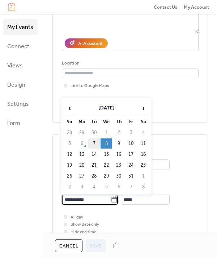 This screenshot has height=258, width=217. Describe the element at coordinates (106, 154) in the screenshot. I see `td: 15` at that location.